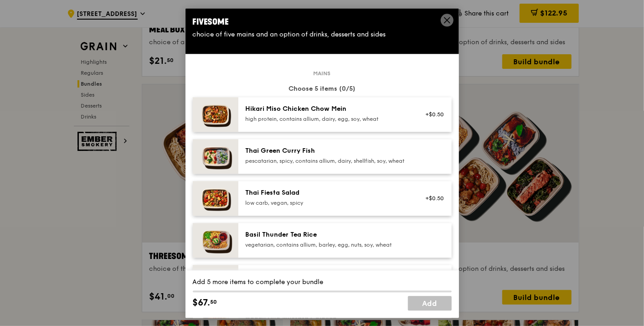  Describe the element at coordinates (327, 235) in the screenshot. I see `div: Basil Thunder Tea Rice` at that location.